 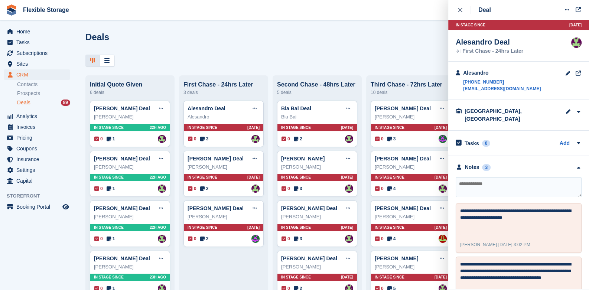 I want to click on div: Notes, so click(x=472, y=167).